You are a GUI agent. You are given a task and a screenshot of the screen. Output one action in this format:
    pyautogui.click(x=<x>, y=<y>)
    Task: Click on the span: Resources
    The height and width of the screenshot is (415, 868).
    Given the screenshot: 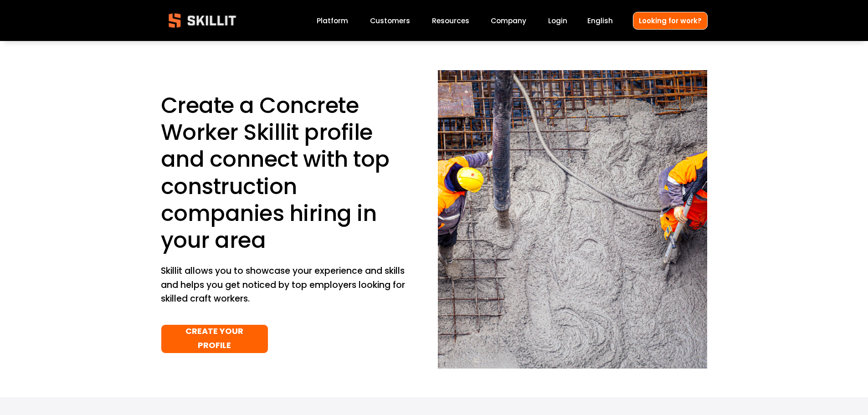 What is the action you would take?
    pyautogui.click(x=451, y=21)
    